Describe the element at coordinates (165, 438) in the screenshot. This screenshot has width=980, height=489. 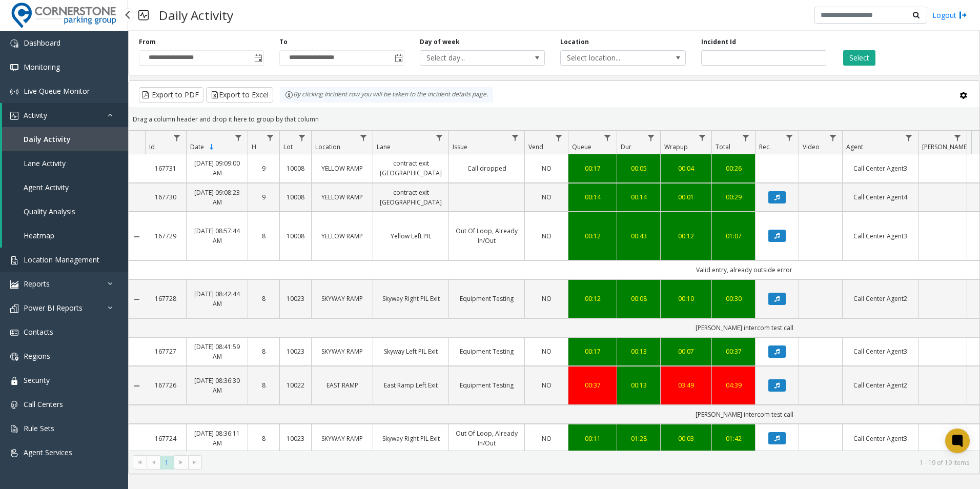
I see `a: 167724` at that location.